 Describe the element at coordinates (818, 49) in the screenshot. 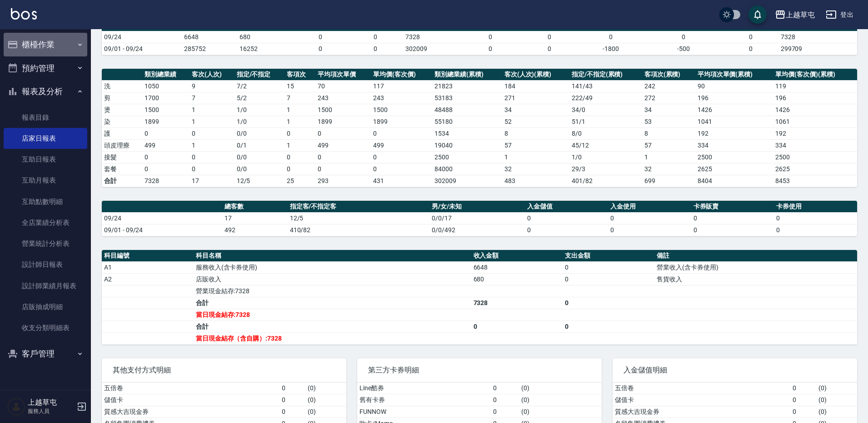

I see `td: 299709` at that location.